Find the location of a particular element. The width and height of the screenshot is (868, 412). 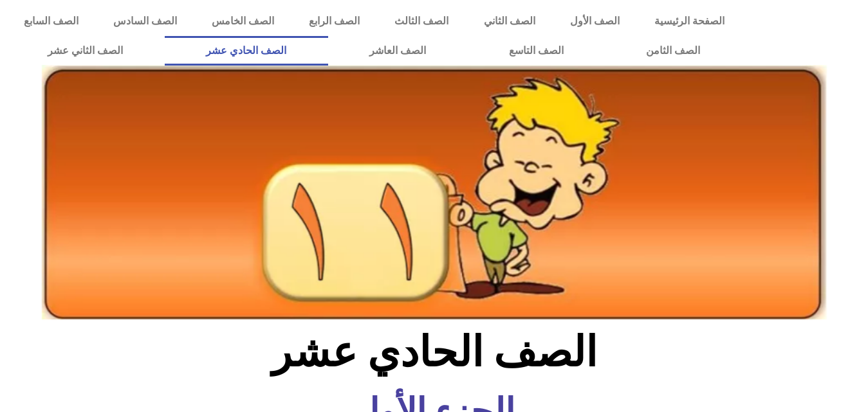

a: الصف الثاني عشر is located at coordinates (86, 51).